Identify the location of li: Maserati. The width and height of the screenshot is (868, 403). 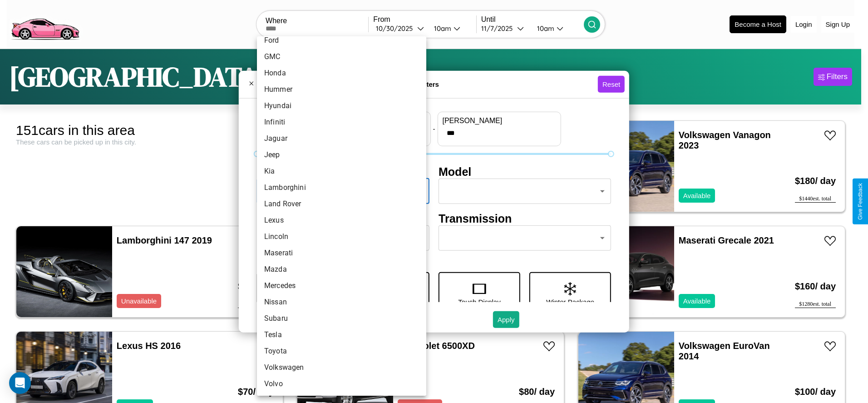
(341, 253).